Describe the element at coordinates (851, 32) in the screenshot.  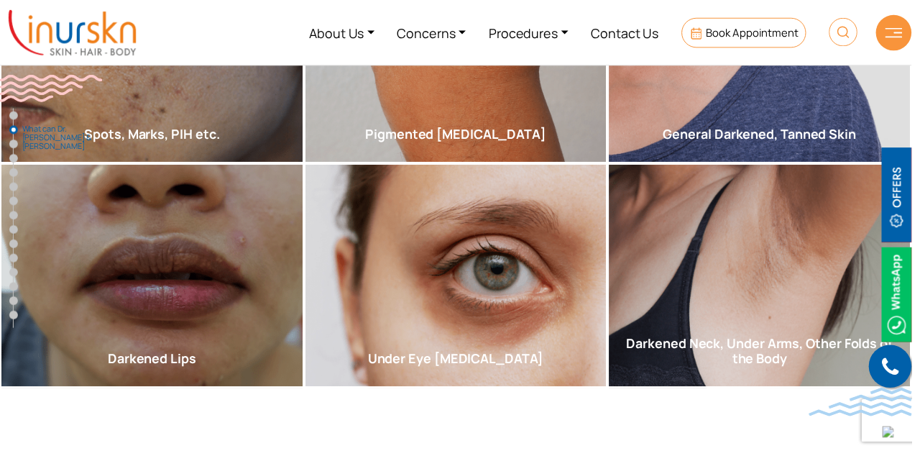
I see `img: HeaderSearch` at that location.